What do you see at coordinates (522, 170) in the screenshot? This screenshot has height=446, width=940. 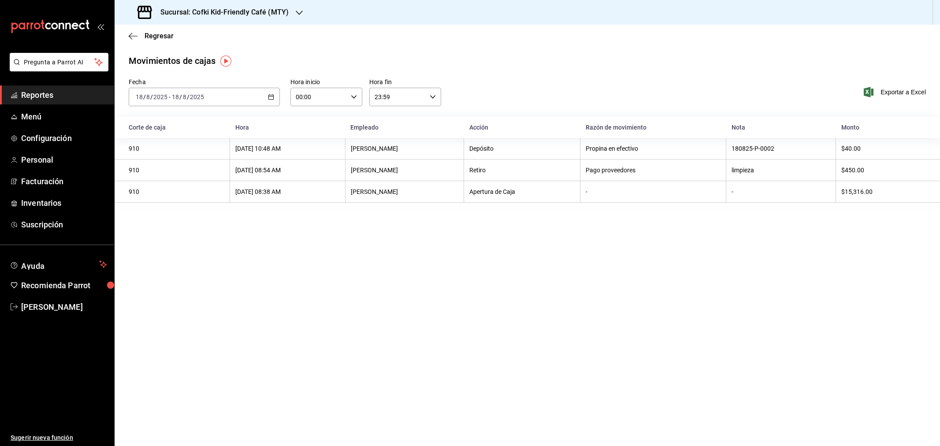 I see `div: Retiro` at bounding box center [522, 170].